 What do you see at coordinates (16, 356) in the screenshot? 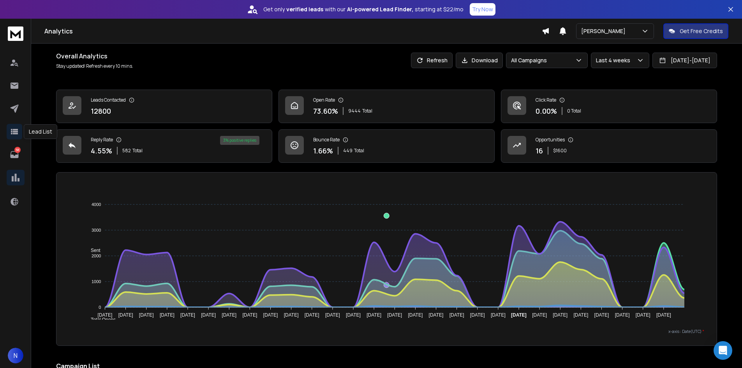
I see `span: N` at bounding box center [16, 356].